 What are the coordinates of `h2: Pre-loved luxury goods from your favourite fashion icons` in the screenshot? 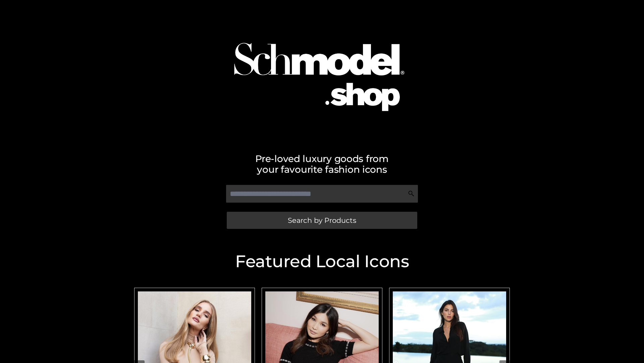 It's located at (322, 164).